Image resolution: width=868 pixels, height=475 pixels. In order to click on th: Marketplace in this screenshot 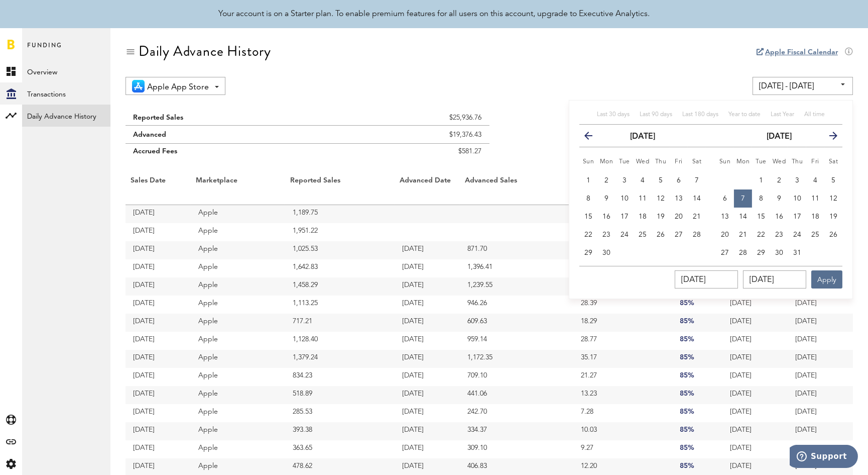, I will do `click(238, 189)`.